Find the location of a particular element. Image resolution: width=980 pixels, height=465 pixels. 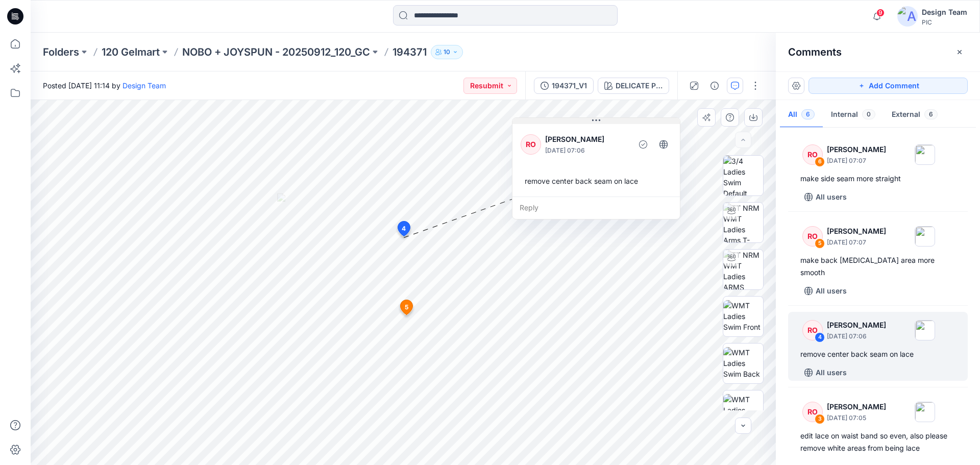

div: PIC is located at coordinates (944, 22).